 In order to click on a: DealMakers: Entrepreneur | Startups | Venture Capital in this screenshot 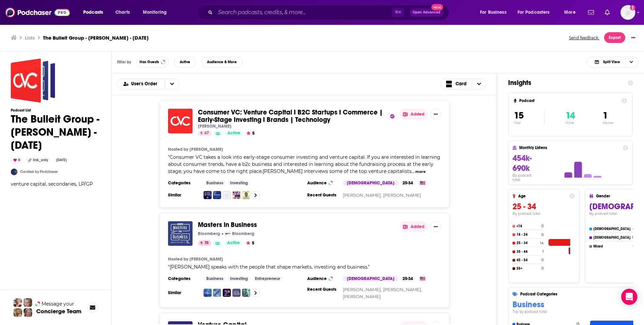, I will do `click(227, 195)`.